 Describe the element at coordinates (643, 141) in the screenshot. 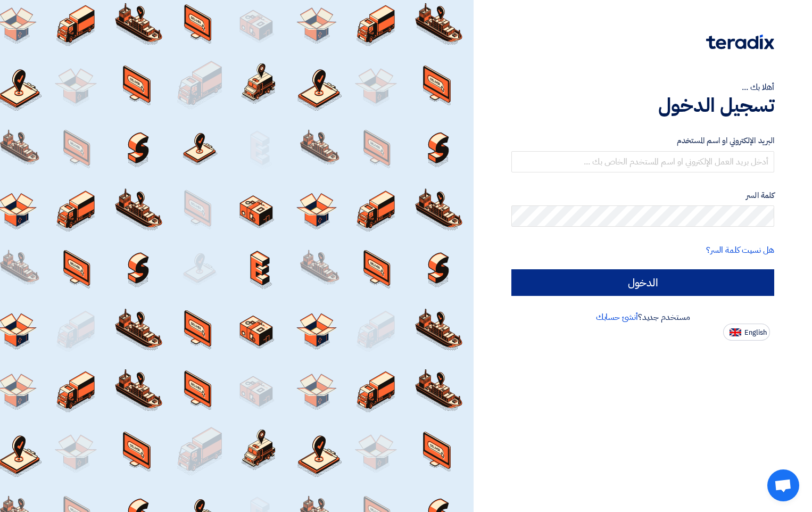

I see `label: البريد الإلكتروني او اسم المستخدم` at that location.